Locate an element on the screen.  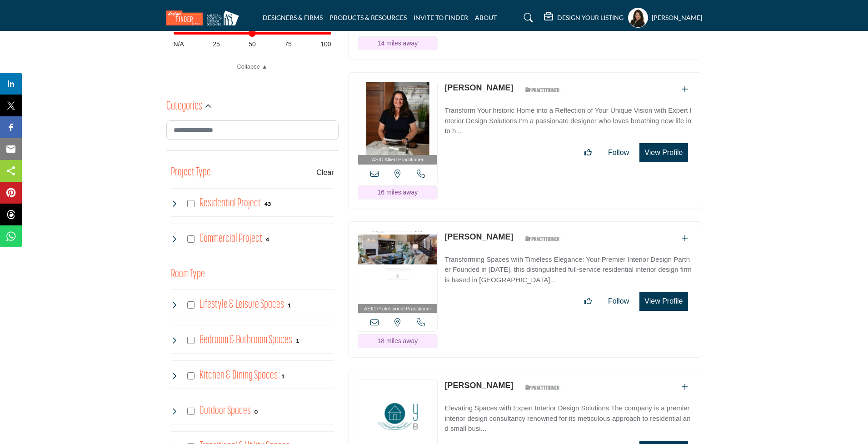
p: Elevating Spaces with Expert Interior Design Solutions The company is a premier interior design c... is located at coordinates (568, 419).